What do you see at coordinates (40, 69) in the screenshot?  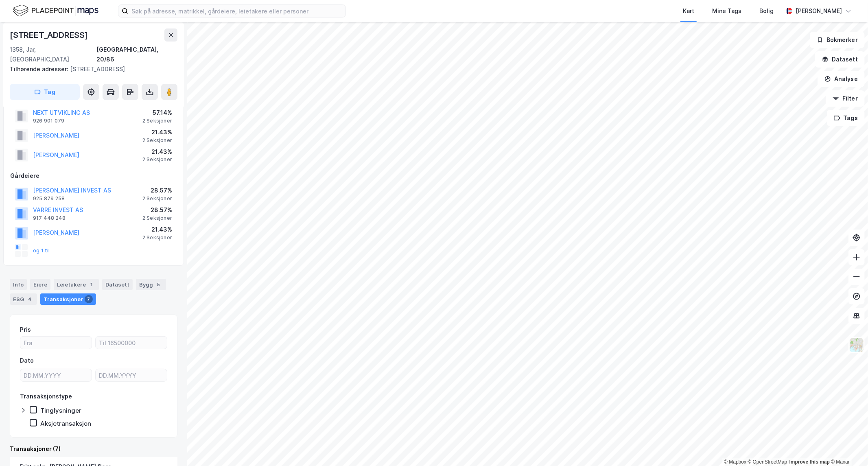 I see `span: Tilhørende adresser:` at bounding box center [40, 69].